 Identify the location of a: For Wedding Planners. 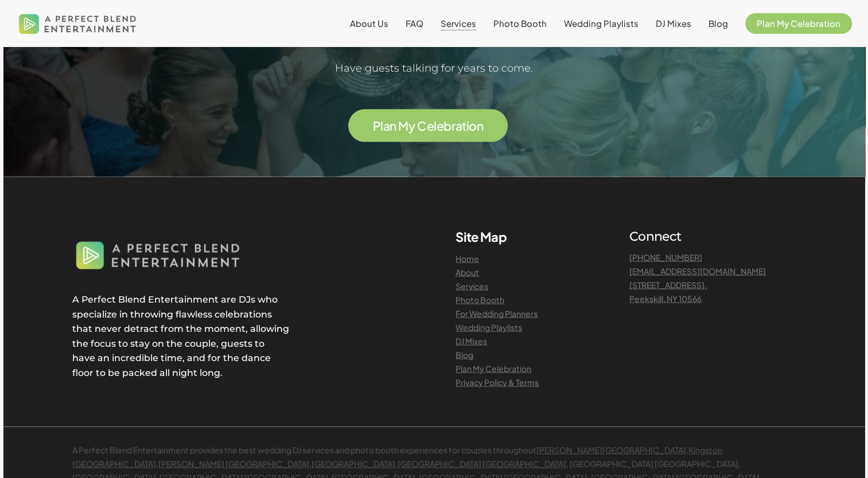
(496, 313).